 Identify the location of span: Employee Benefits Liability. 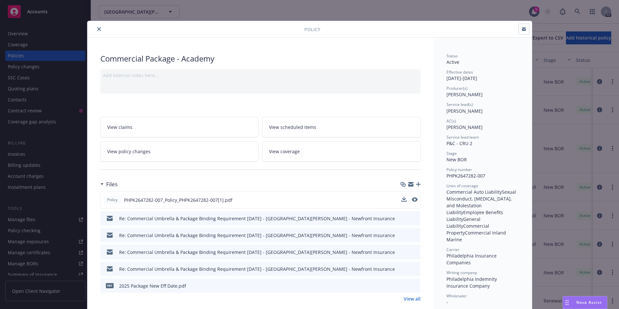
(475, 216).